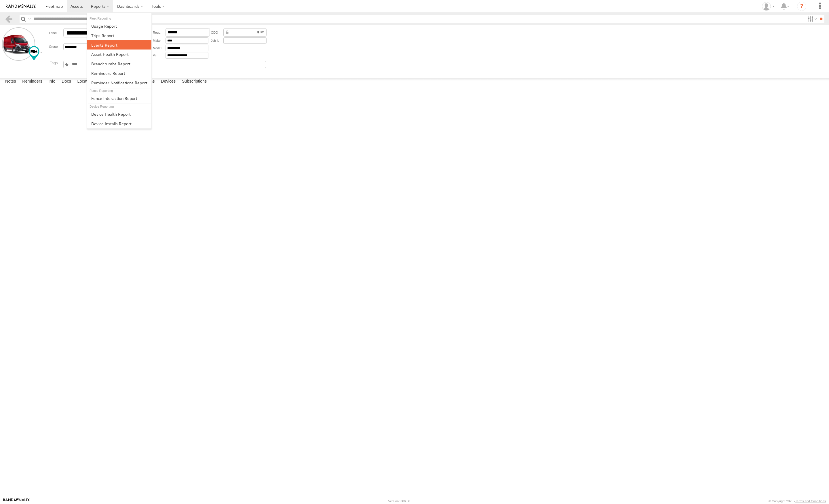 This screenshot has height=504, width=829. Describe the element at coordinates (66, 82) in the screenshot. I see `label: Docs` at that location.